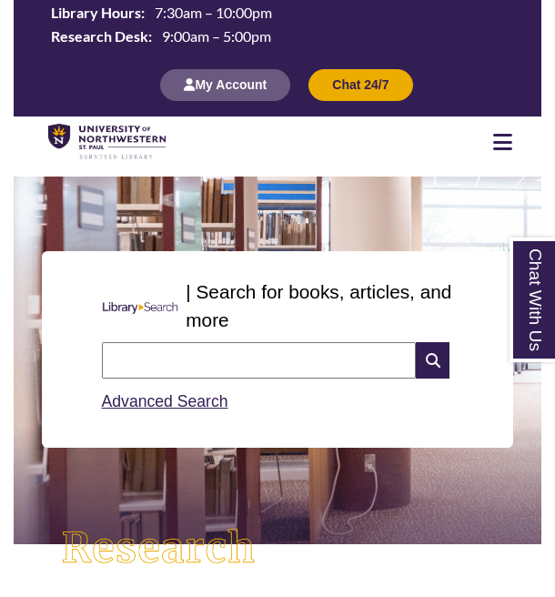 Image resolution: width=555 pixels, height=597 pixels. I want to click on table: Hours Today, so click(277, 25).